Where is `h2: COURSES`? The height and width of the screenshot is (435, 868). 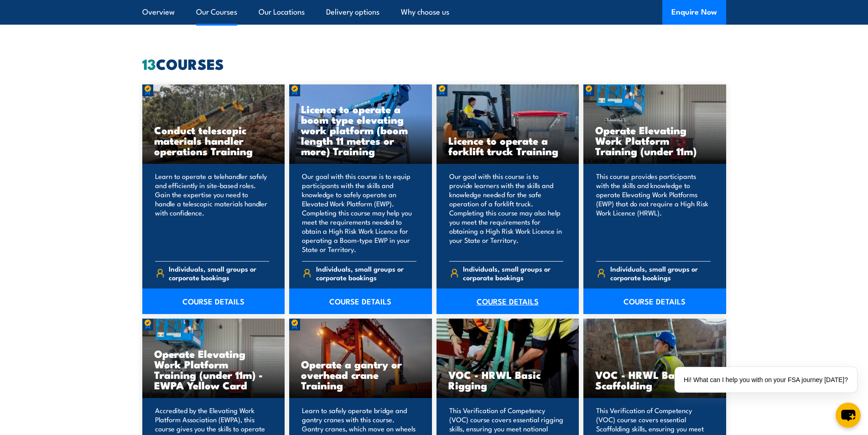 h2: COURSES is located at coordinates (434, 63).